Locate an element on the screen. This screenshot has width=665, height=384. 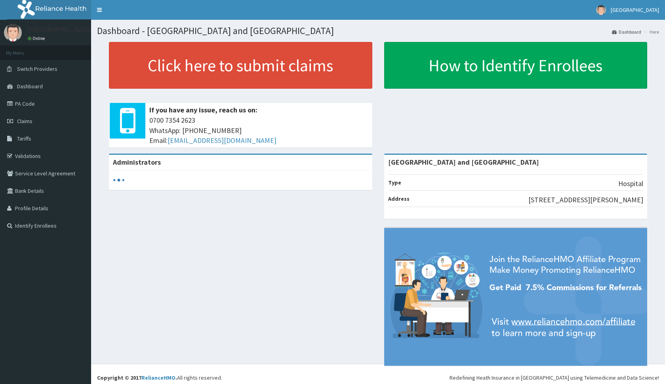
span: Claims is located at coordinates (25, 121).